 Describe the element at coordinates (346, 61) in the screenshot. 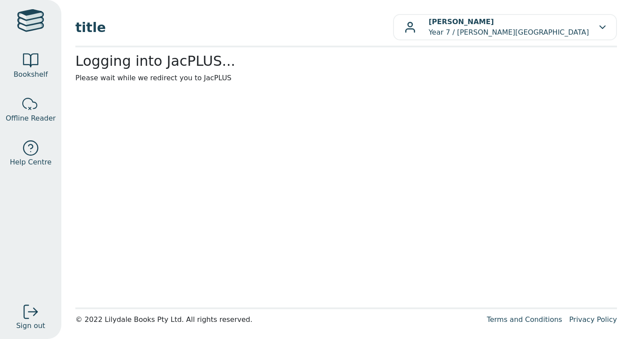

I see `h2: Logging into JacPLUS...` at that location.